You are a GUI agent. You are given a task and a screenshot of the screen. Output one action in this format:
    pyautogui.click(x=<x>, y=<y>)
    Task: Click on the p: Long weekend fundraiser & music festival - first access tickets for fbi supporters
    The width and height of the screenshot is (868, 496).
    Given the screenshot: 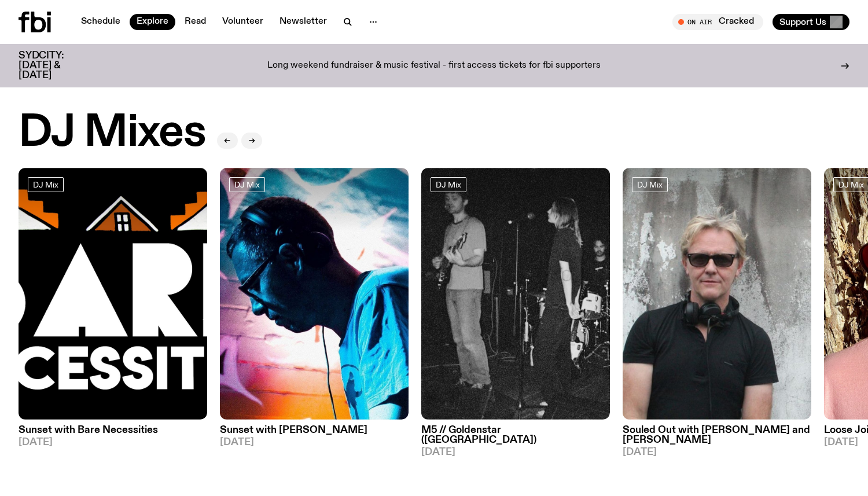 What is the action you would take?
    pyautogui.click(x=434, y=66)
    